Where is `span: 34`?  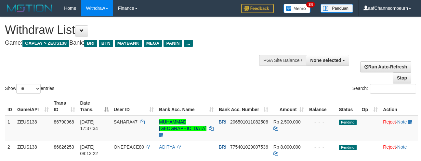
span: 34 is located at coordinates (311, 5).